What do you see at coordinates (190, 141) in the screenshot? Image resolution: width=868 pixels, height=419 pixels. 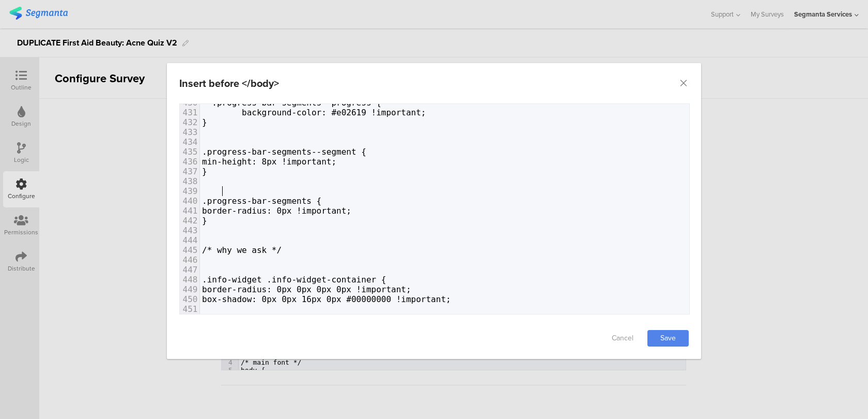 I see `div: 434` at bounding box center [190, 141].